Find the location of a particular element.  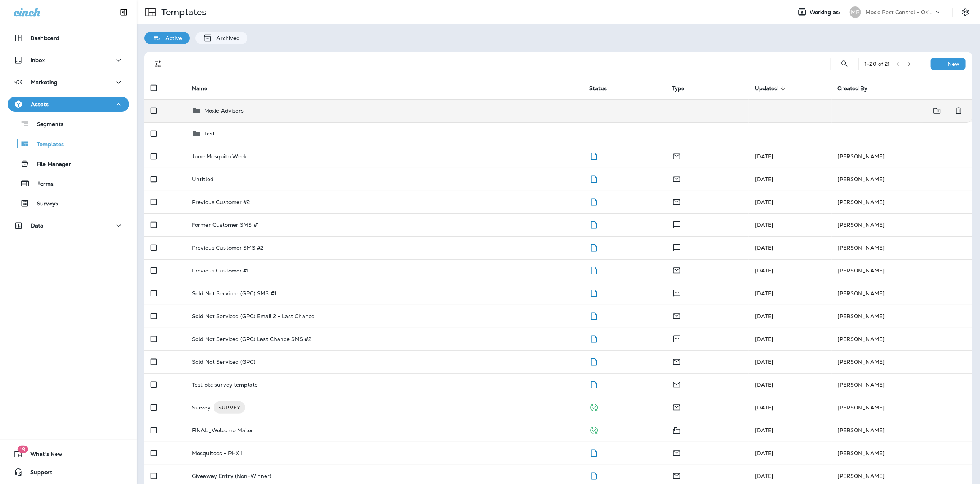

p: Sold Not Serviced (GPC) Last Chance SMS #2 is located at coordinates (251, 339).